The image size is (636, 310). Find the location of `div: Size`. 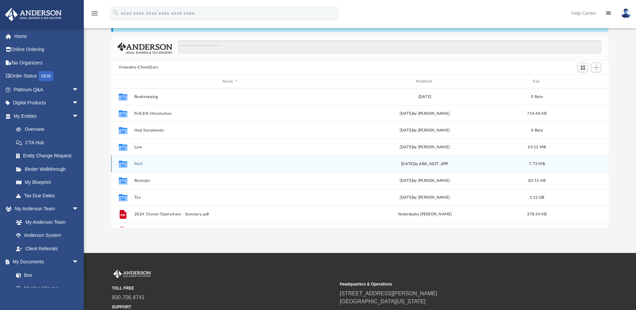

div: Size is located at coordinates (537, 81).